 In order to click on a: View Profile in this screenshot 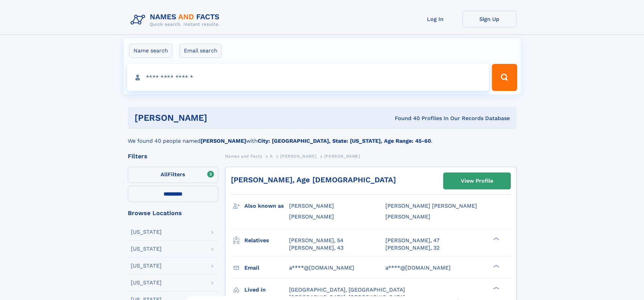, I will do `click(477, 181)`.